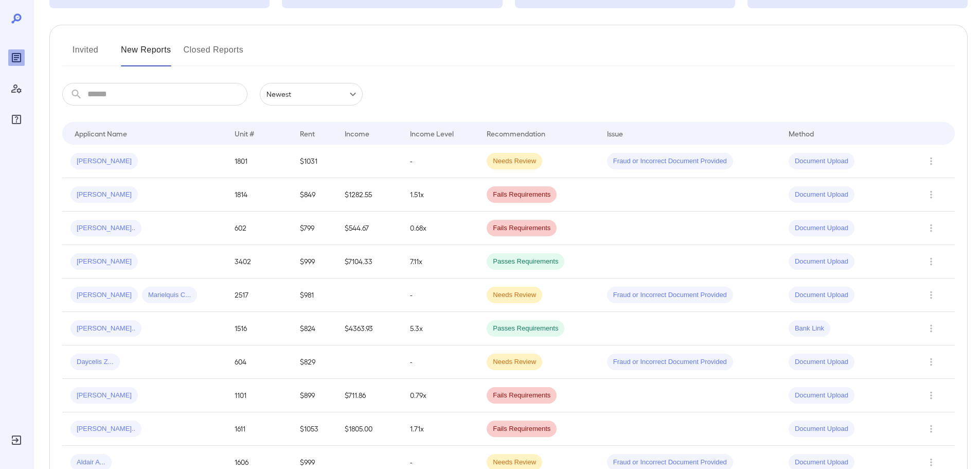 This screenshot has width=980, height=469. I want to click on span: Aldair A..., so click(91, 463).